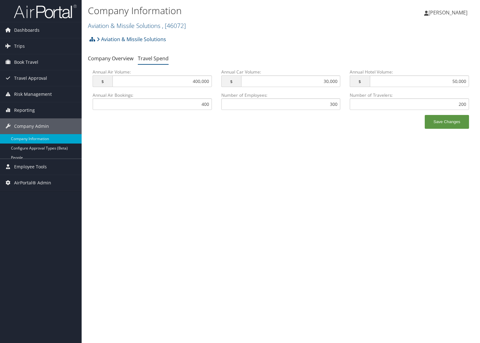 This screenshot has height=343, width=480. What do you see at coordinates (25, 110) in the screenshot?
I see `span: Reporting` at bounding box center [25, 110].